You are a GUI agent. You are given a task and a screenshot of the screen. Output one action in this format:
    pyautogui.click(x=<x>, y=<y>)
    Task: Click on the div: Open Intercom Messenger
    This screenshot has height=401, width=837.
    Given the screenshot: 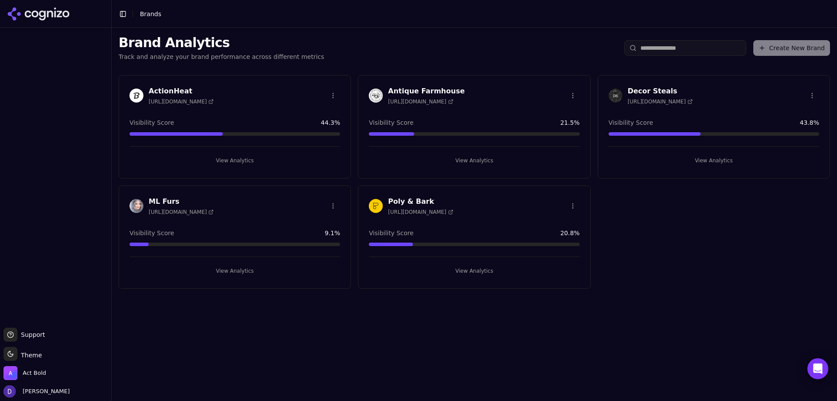 What is the action you would take?
    pyautogui.click(x=818, y=368)
    